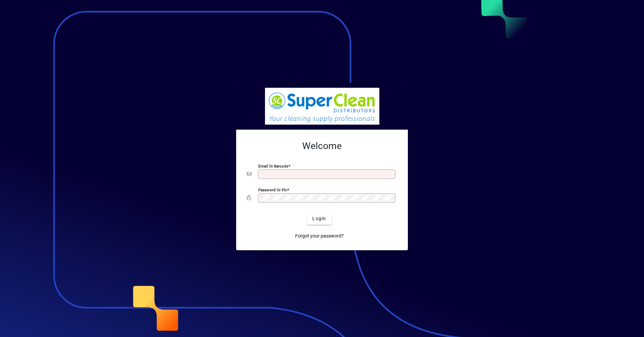  I want to click on button: Login, so click(319, 219).